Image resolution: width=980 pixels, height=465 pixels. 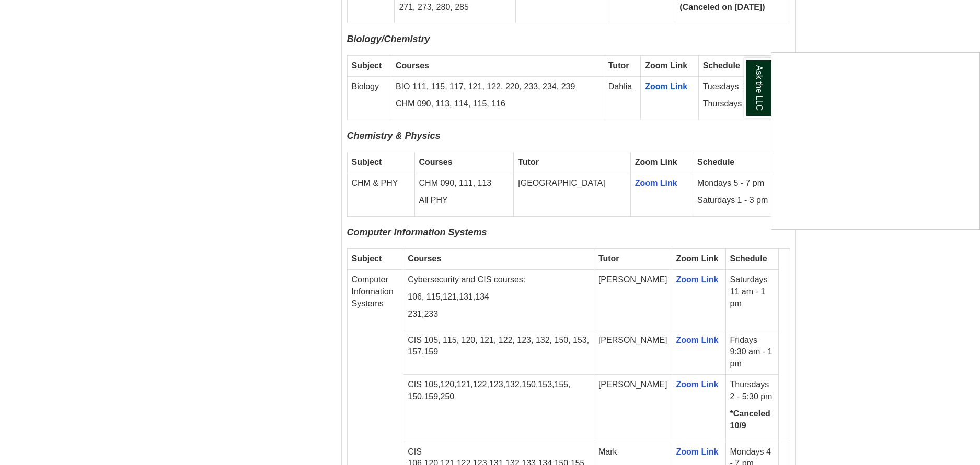 What do you see at coordinates (758, 87) in the screenshot?
I see `a: Ask the LLC` at bounding box center [758, 87].